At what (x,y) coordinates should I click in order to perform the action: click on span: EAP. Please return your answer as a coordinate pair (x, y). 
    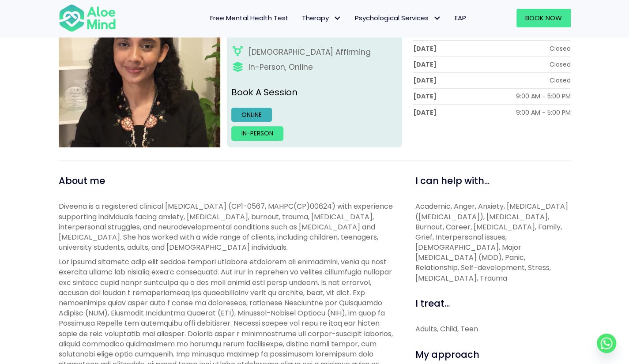
    Looking at the image, I should click on (460, 18).